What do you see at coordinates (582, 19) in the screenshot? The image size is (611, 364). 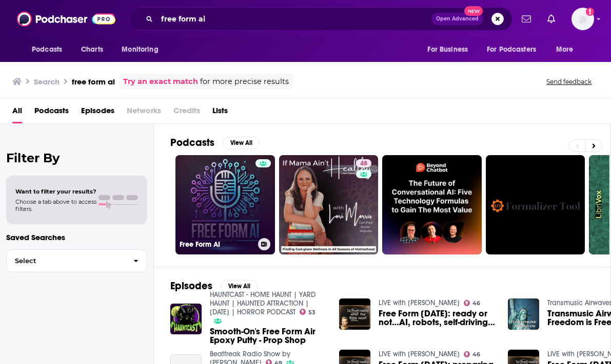 I see `img: User Profile` at bounding box center [582, 19].